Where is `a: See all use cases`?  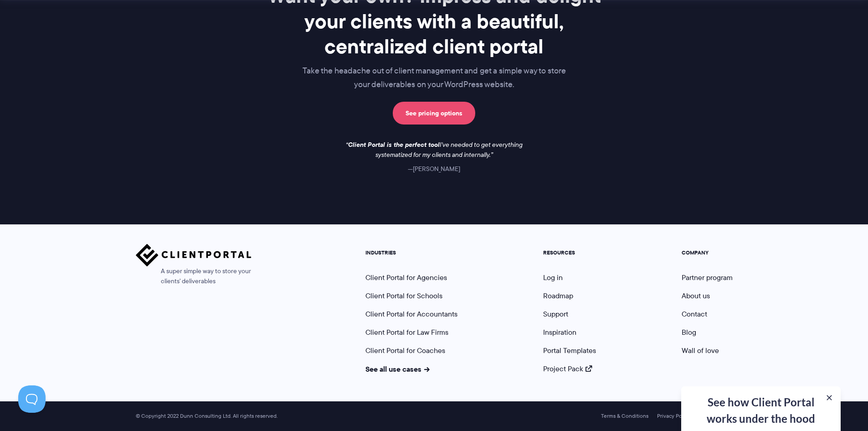
a: See all use cases is located at coordinates (398, 369).